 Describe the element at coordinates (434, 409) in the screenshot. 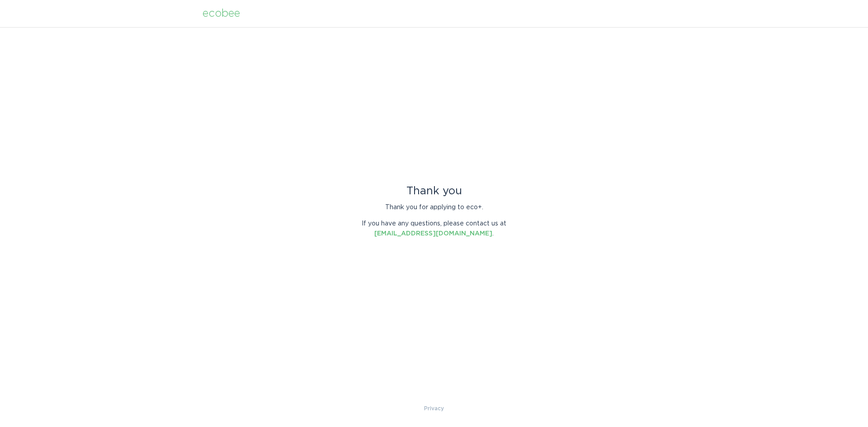

I see `a: Privacy Policy & Terms of Use` at that location.